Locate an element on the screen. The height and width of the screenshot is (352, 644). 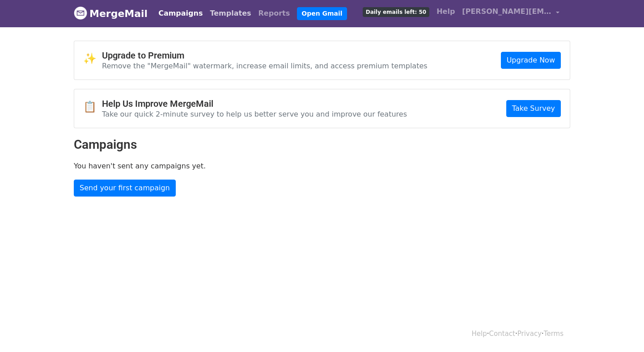
a: Contact is located at coordinates (502, 333).